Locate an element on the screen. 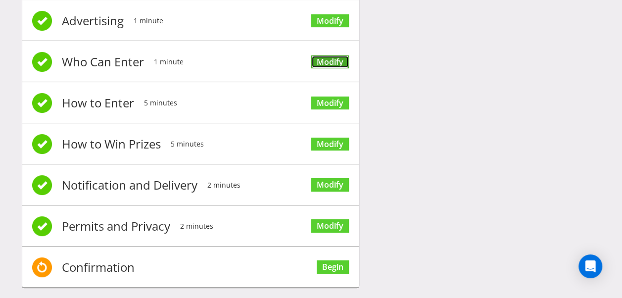 The image size is (622, 298). span: Notification and Delivery is located at coordinates (130, 185).